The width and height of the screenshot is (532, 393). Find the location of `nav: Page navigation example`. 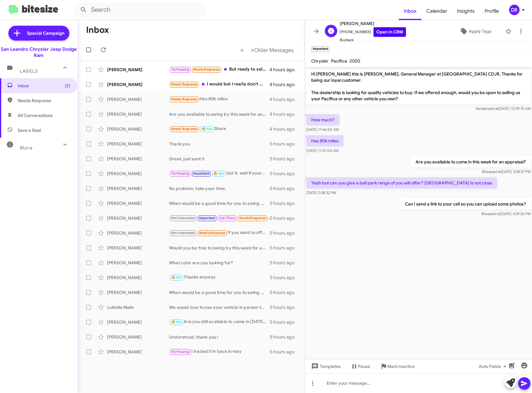

nav: Page navigation example is located at coordinates (267, 50).